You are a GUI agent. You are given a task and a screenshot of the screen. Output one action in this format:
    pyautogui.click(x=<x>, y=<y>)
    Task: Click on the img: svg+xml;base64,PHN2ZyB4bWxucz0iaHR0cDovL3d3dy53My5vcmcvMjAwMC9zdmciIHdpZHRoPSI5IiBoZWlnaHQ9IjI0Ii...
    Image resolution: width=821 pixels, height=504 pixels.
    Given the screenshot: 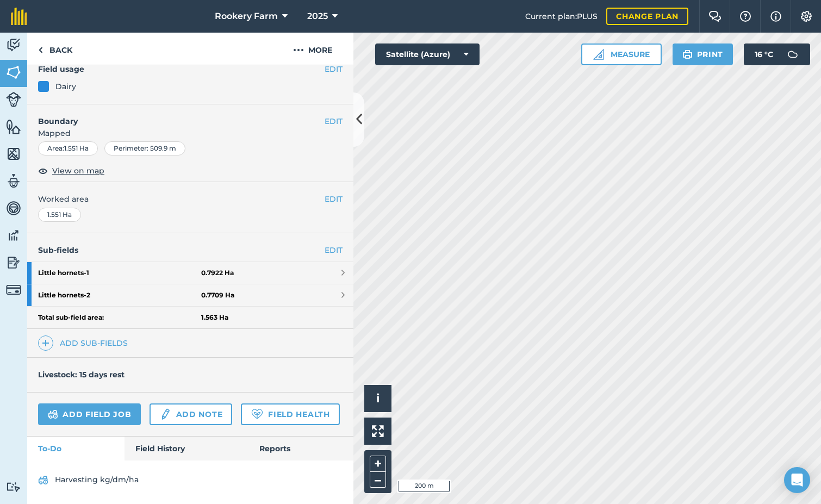 What is the action you would take?
    pyautogui.click(x=40, y=50)
    